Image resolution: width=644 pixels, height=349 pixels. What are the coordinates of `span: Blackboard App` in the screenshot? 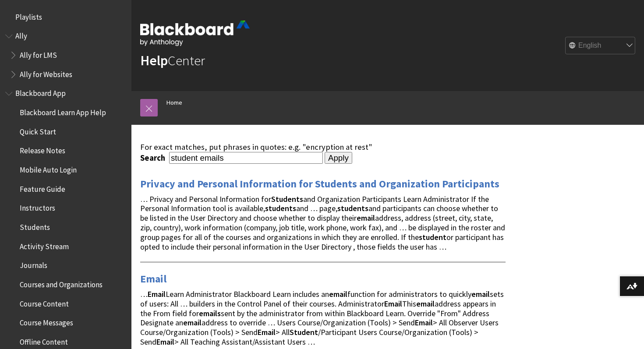 It's located at (40, 92).